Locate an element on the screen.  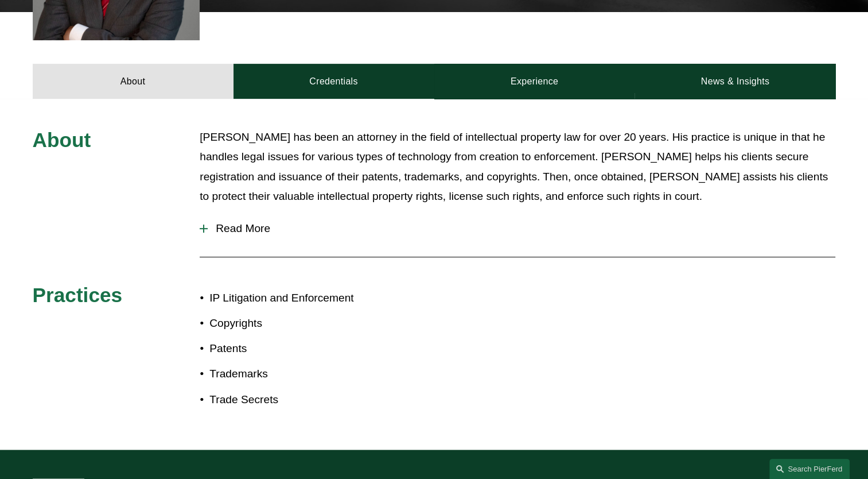
p: Patents is located at coordinates (321, 348).